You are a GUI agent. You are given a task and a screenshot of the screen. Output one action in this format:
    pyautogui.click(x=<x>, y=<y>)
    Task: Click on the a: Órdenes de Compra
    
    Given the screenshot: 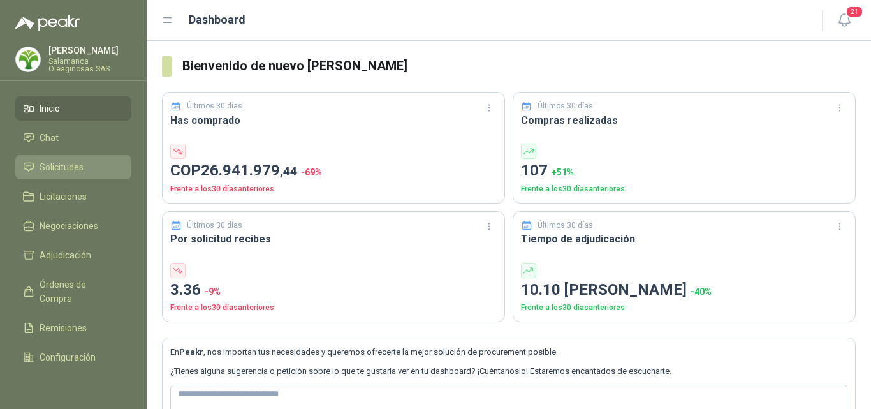 What is the action you would take?
    pyautogui.click(x=73, y=291)
    